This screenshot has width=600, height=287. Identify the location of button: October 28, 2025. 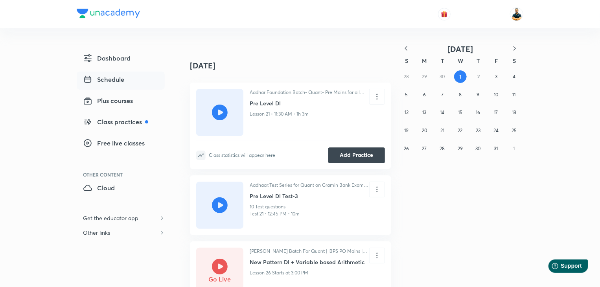
(443, 149).